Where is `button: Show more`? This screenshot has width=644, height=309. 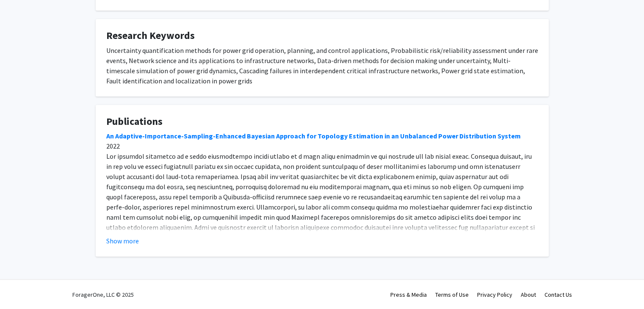
button: Show more is located at coordinates (122, 241).